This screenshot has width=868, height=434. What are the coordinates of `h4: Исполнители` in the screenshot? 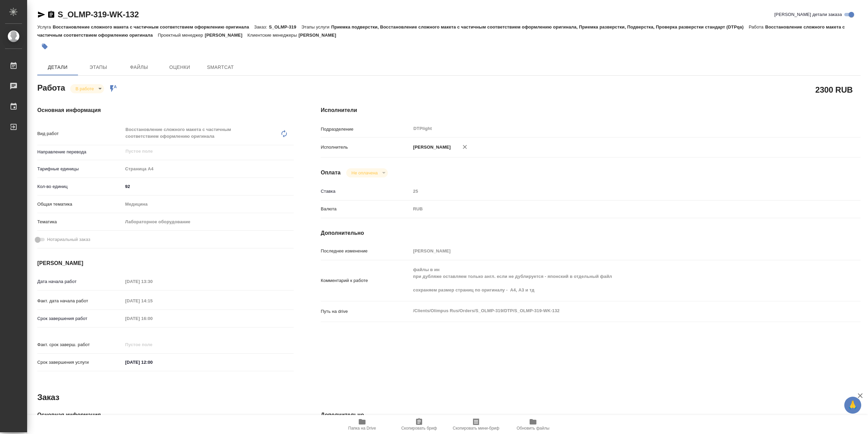 It's located at (590, 110).